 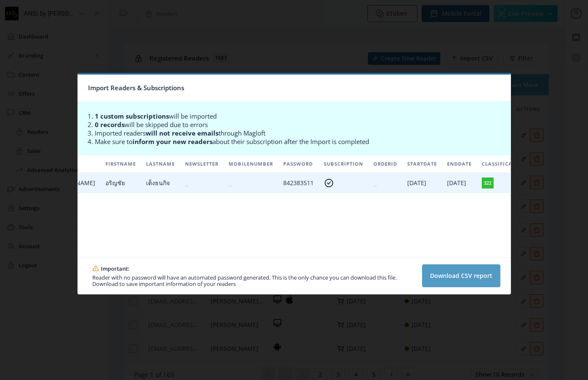 I want to click on th: classifications, so click(x=505, y=164).